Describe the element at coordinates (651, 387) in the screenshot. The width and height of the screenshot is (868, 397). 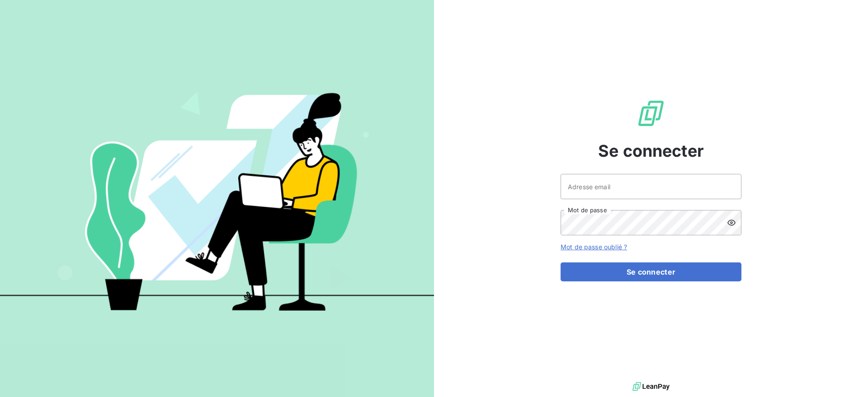
I see `img: logo` at that location.